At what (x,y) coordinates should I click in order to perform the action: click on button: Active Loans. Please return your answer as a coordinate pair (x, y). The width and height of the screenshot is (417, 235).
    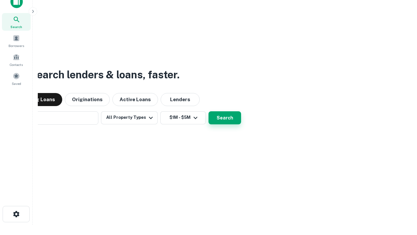
    Looking at the image, I should click on (135, 99).